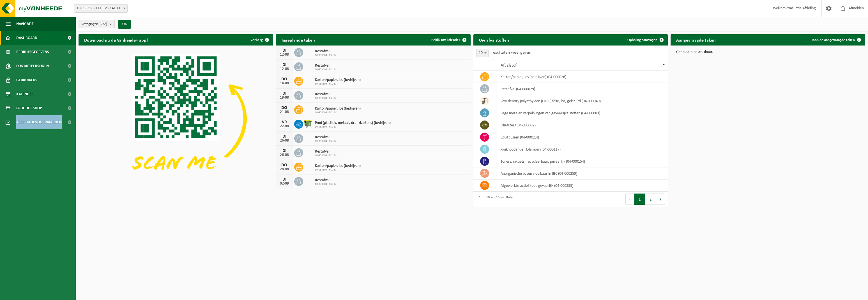 The image size is (868, 300). Describe the element at coordinates (176, 119) in the screenshot. I see `img: Download de VHEPlus App` at that location.